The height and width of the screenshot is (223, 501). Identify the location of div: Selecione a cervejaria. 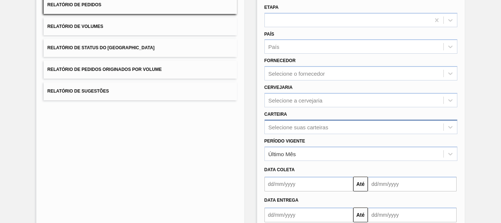
(296, 100).